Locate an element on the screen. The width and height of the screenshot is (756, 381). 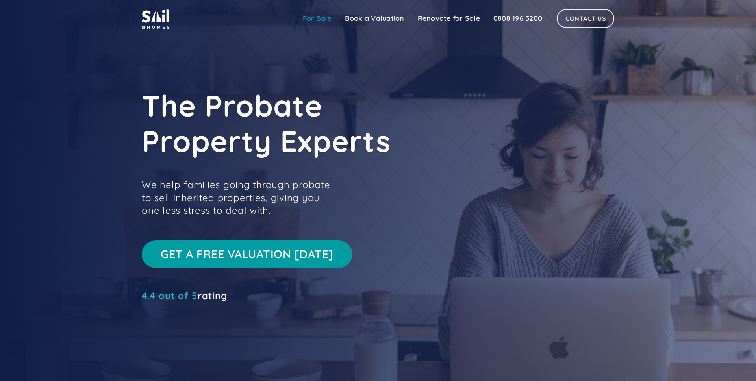
span: 4.4 out of 5 is located at coordinates (170, 296).